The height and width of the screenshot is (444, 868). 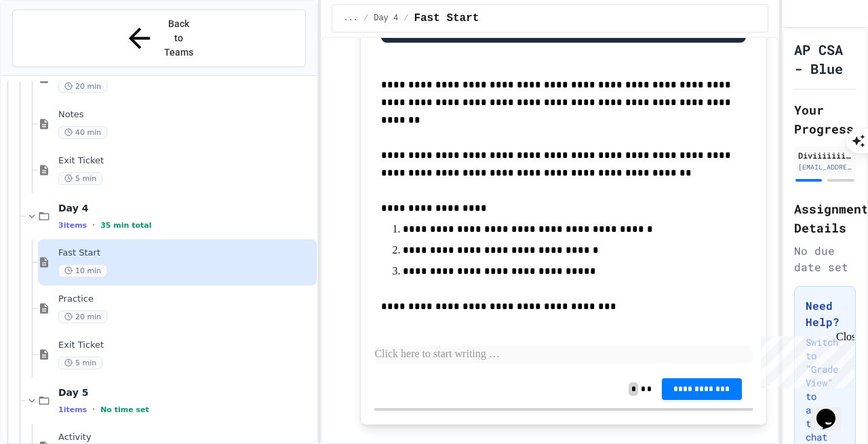 I want to click on h2: Assignment Details, so click(x=824, y=218).